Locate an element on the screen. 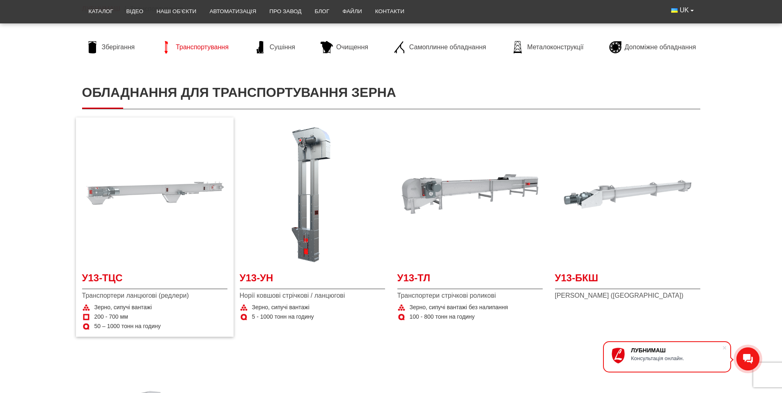  span: 5 - 1000 тонн на годину is located at coordinates (283, 317).